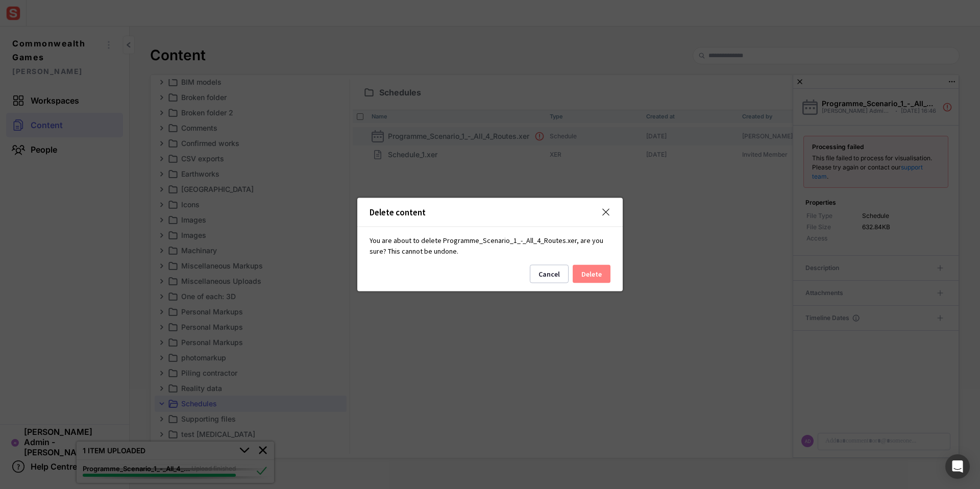 This screenshot has height=489, width=980. Describe the element at coordinates (490, 250) in the screenshot. I see `div: You are about to delete Programme_Scenario_1_-_All_4_Routes.xer, are you sure? This cannot be und...` at that location.